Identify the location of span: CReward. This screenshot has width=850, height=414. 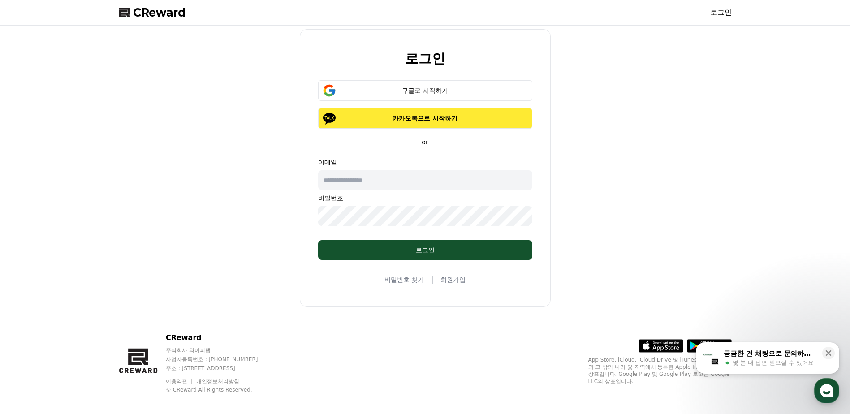
(159, 13).